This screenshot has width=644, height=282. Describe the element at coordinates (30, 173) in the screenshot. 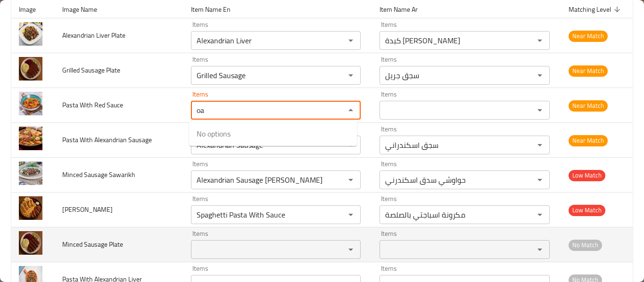

I see `img: Minced Sausage Sawarikh` at that location.